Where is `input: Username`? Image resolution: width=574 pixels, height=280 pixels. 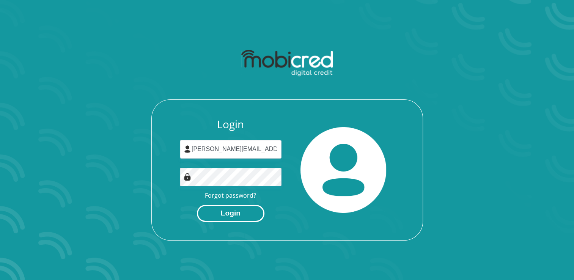 input: Username is located at coordinates (231, 149).